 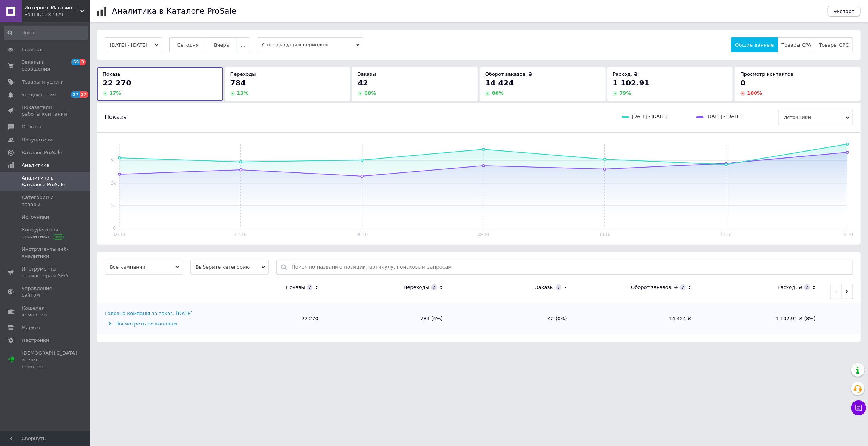 What do you see at coordinates (230, 267) in the screenshot?
I see `span: Выберите категорию` at bounding box center [230, 267].